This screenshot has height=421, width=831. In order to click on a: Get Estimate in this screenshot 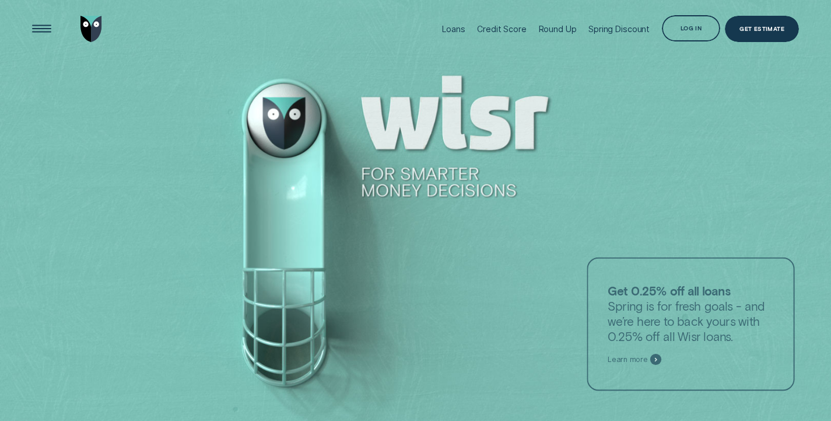, I will do `click(762, 29)`.